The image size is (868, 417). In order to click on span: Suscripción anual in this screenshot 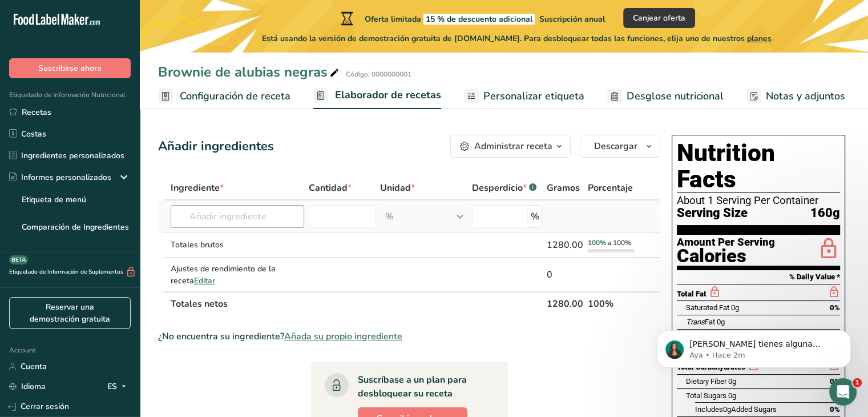, I will do `click(572, 19)`.